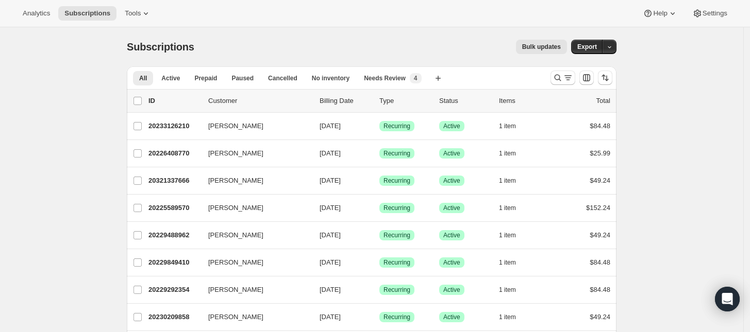 The height and width of the screenshot is (332, 750). I want to click on span: No inventory, so click(330, 78).